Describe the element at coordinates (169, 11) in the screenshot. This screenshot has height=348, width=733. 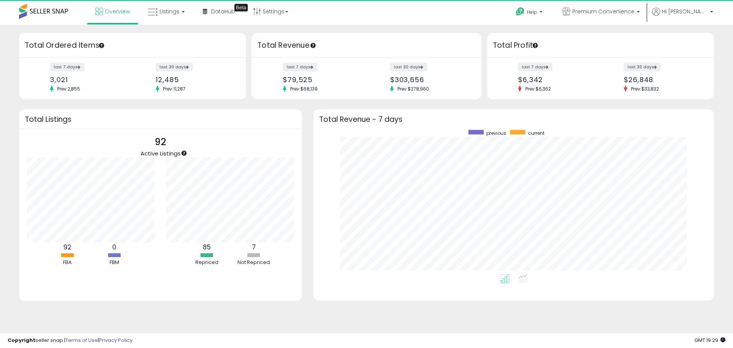
I see `span: Listings` at that location.